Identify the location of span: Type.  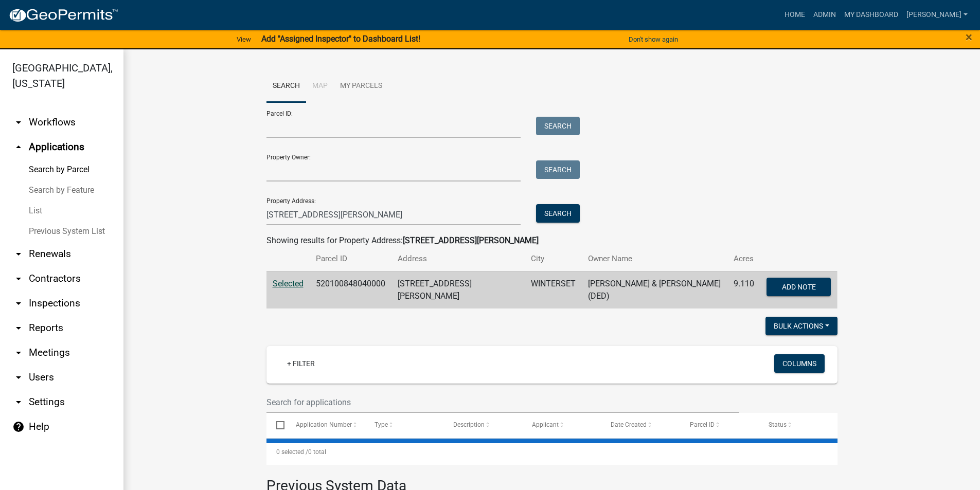
(382, 425).